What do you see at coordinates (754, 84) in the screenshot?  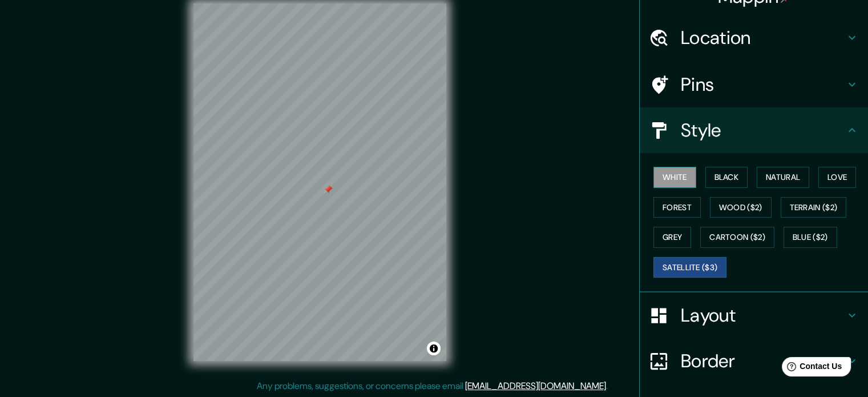 I see `div: Pins` at bounding box center [754, 84].